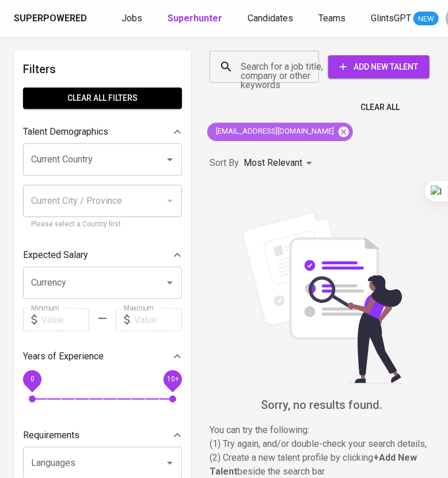 The image size is (448, 478). Describe the element at coordinates (51, 19) in the screenshot. I see `a: Superpowered` at that location.